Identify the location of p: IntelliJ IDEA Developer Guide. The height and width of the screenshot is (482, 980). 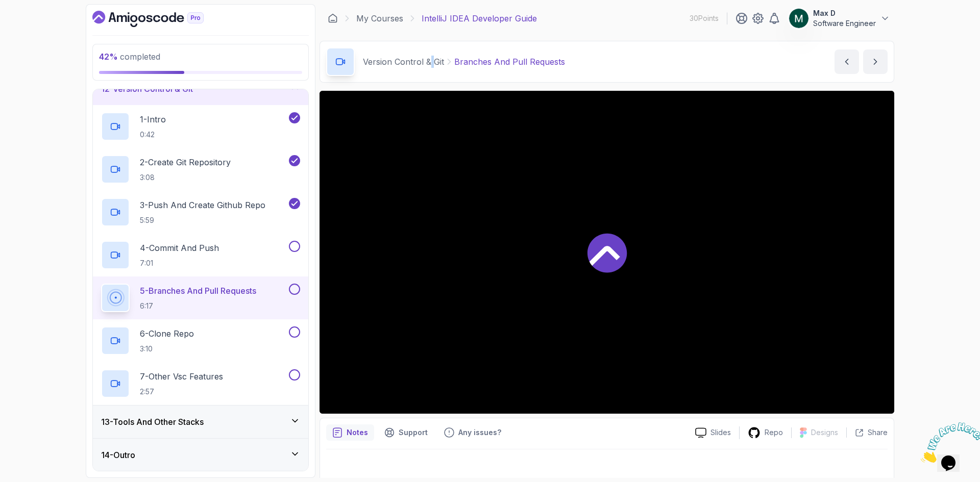
(479, 19).